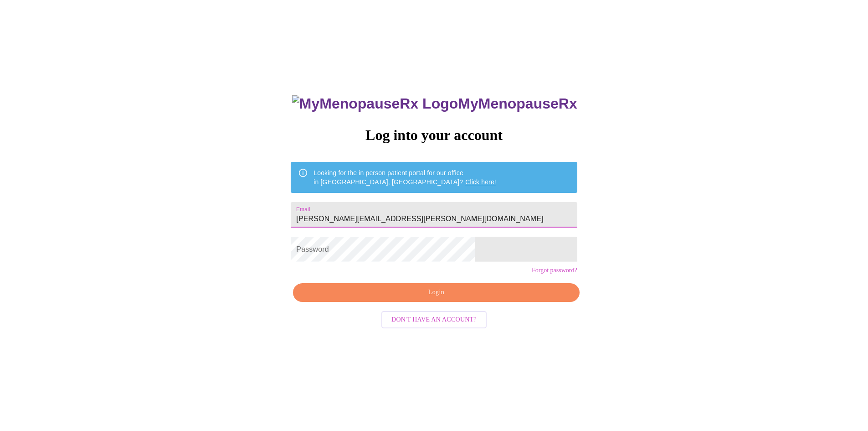 The image size is (868, 431). What do you see at coordinates (481, 182) in the screenshot?
I see `a: Click here!` at bounding box center [481, 182].